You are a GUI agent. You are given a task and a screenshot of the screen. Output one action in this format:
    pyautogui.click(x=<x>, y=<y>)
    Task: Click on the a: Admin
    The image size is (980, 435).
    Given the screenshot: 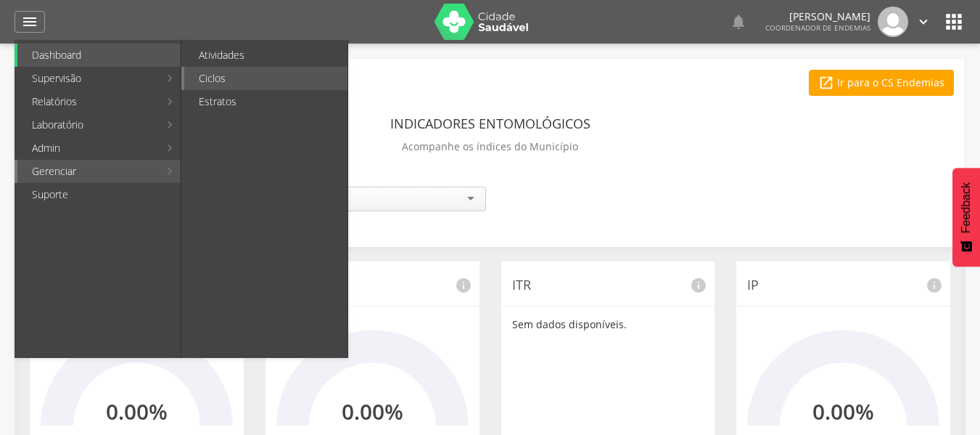 What is the action you would take?
    pyautogui.click(x=88, y=148)
    